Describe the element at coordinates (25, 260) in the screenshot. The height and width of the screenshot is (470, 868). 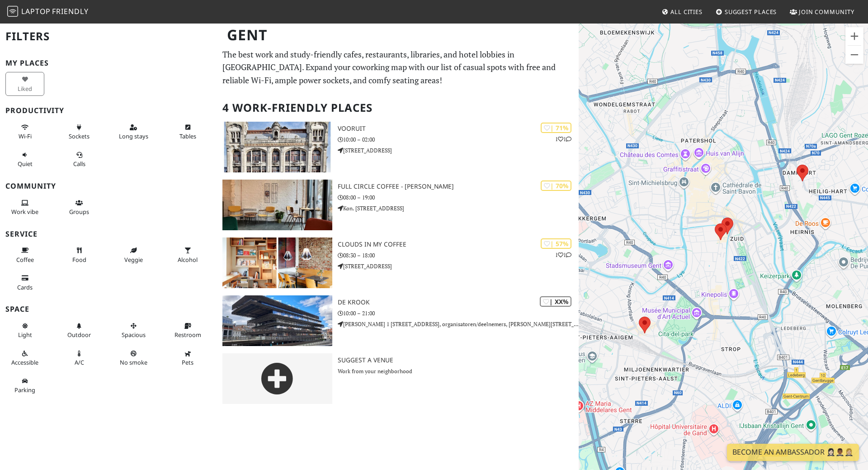
I see `span: Coffee` at that location.